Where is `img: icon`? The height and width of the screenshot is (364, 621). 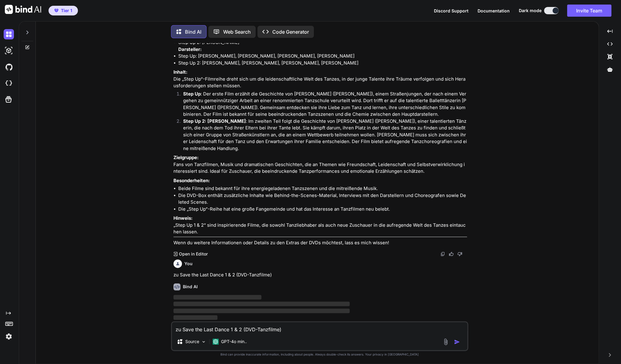 img: icon is located at coordinates (457, 342).